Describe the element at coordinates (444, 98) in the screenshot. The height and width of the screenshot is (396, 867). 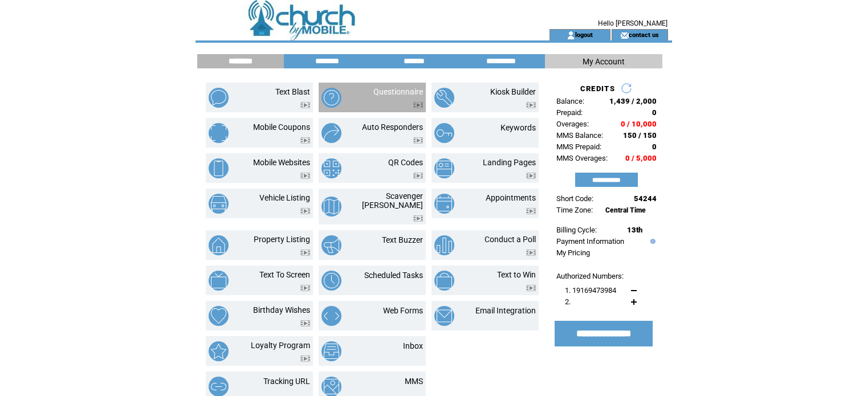
I see `img: kiosk-builder.png` at that location.